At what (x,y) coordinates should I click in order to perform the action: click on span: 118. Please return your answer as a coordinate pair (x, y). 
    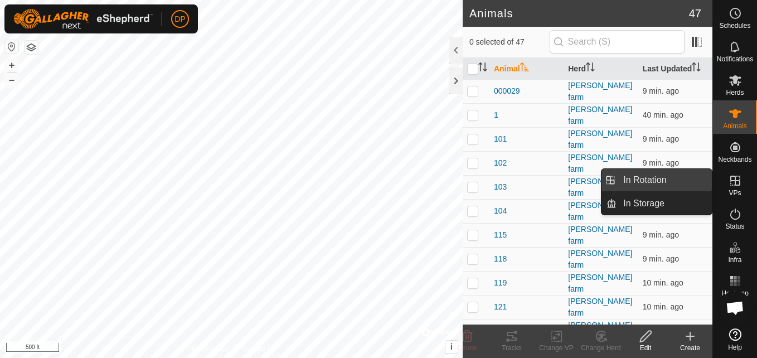
    Looking at the image, I should click on (500, 259).